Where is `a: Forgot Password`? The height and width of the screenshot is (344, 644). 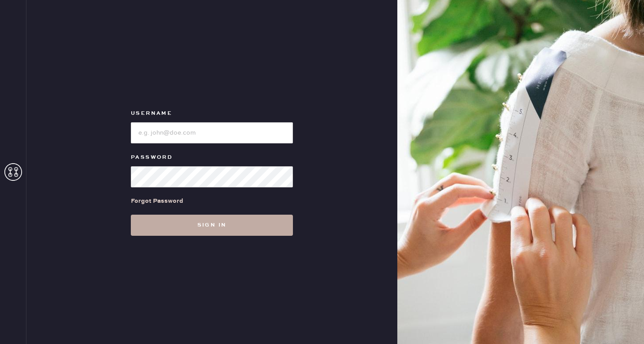
a: Forgot Password is located at coordinates (157, 201).